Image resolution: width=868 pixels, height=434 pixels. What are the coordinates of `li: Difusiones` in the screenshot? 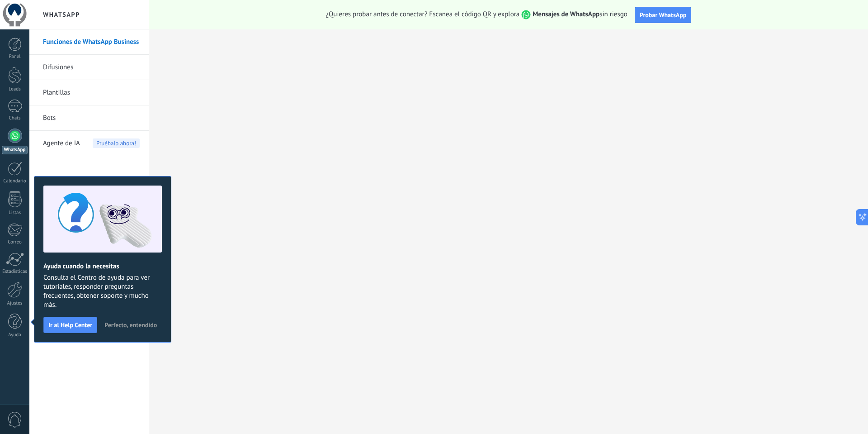 It's located at (89, 67).